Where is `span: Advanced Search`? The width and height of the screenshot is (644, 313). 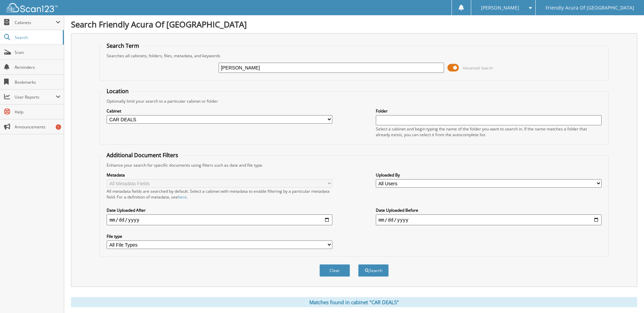
span: Advanced Search is located at coordinates (477, 68).